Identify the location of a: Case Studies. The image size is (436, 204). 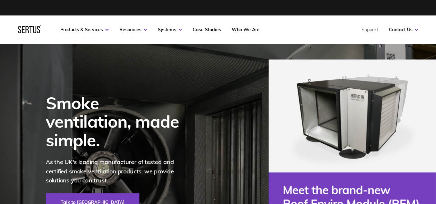
(207, 30).